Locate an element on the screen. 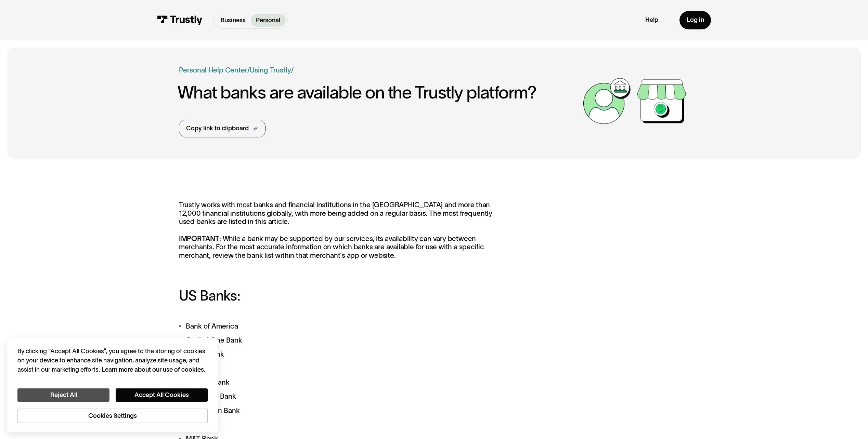 The height and width of the screenshot is (439, 868). div: Cookie banner is located at coordinates (113, 385).